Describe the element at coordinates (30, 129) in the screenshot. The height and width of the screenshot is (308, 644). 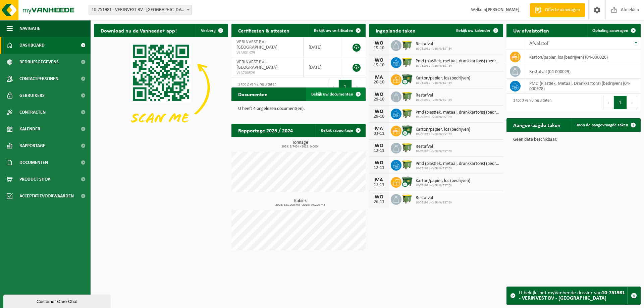
I see `span: Kalender` at that location.